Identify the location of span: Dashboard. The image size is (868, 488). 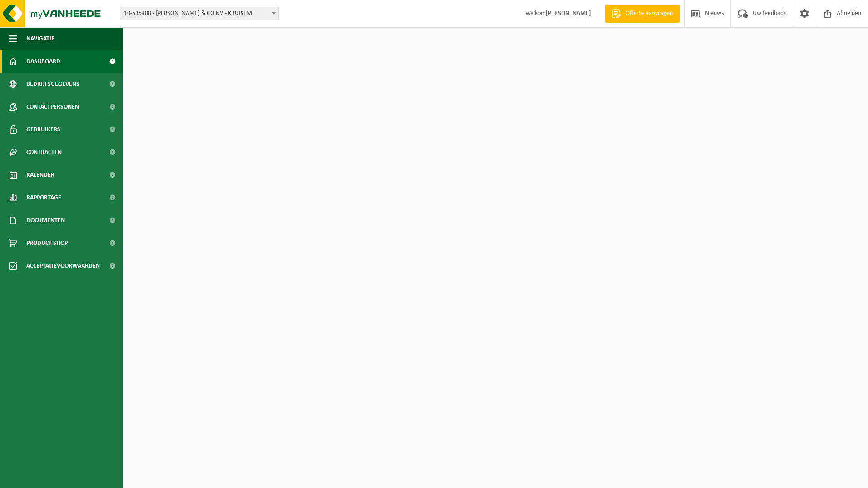
(43, 61).